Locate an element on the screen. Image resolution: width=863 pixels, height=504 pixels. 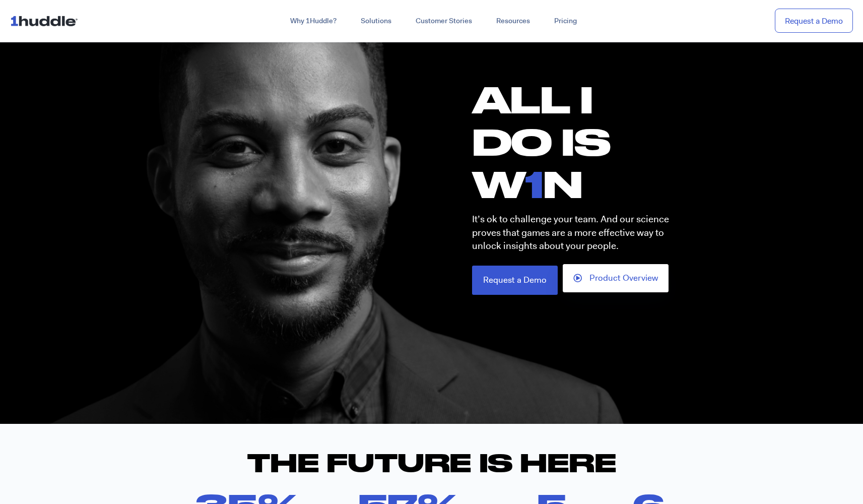
h1: ALL I DO IS W N is located at coordinates (583, 141).